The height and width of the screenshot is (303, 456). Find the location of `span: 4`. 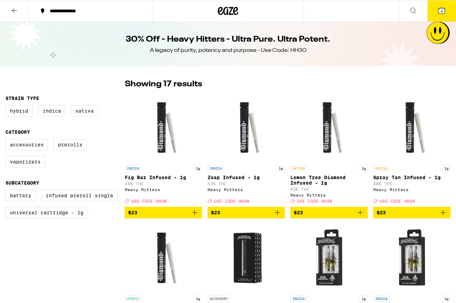

span: 4 is located at coordinates (442, 11).